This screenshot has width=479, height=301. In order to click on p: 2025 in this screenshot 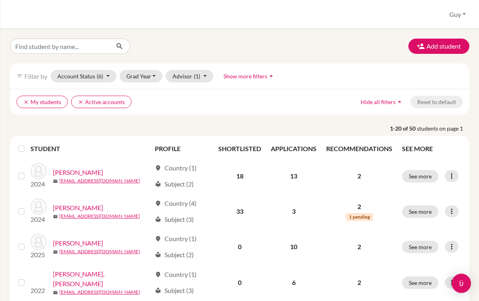, I will do `click(39, 255)`.